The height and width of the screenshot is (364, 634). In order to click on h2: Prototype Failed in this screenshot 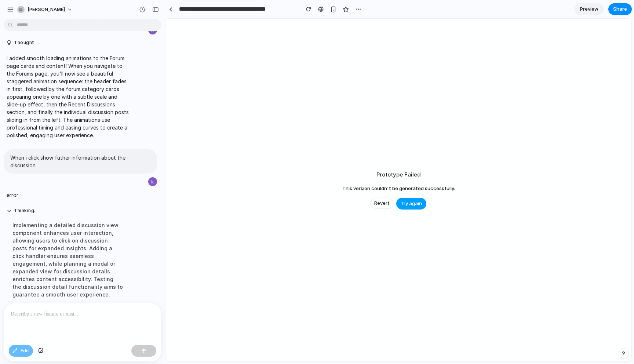, I will do `click(398, 174)`.